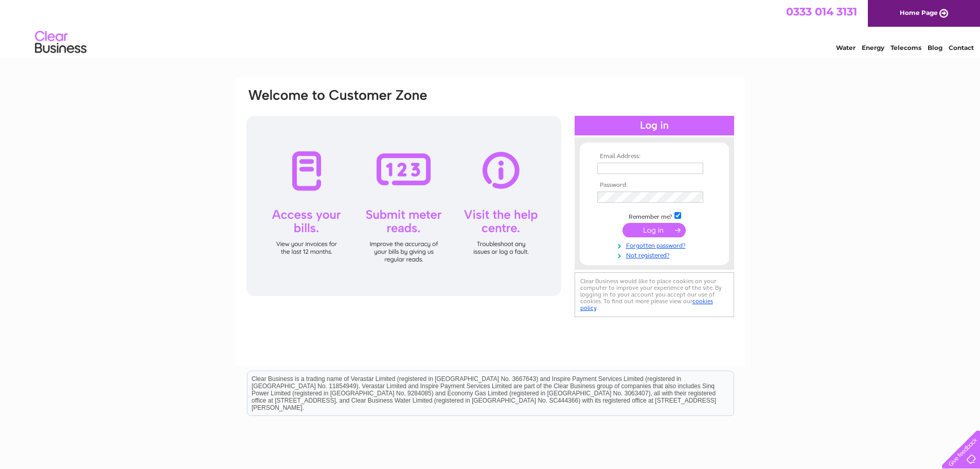 Image resolution: width=980 pixels, height=469 pixels. I want to click on img: logo.png, so click(61, 42).